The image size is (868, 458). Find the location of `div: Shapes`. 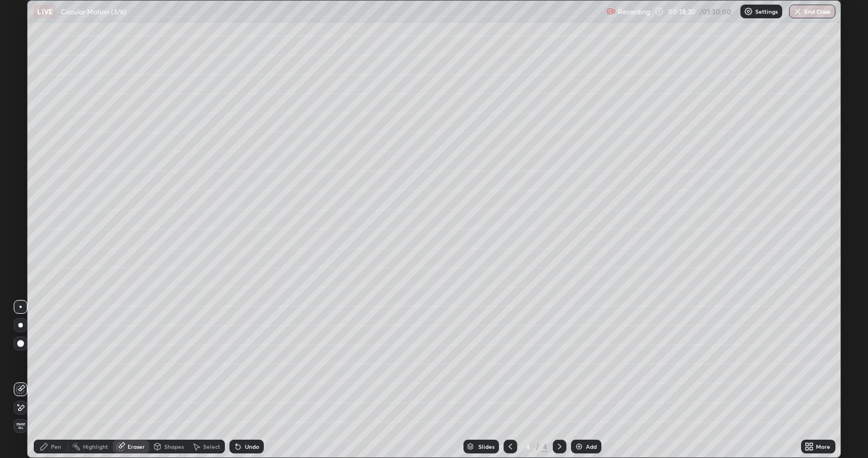

div: Shapes is located at coordinates (174, 446).